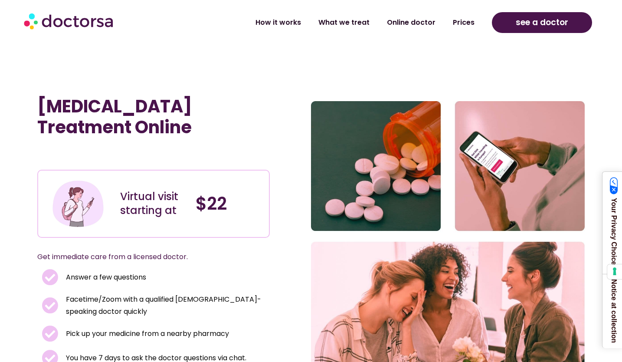  Describe the element at coordinates (278, 23) in the screenshot. I see `a: How it works` at that location.